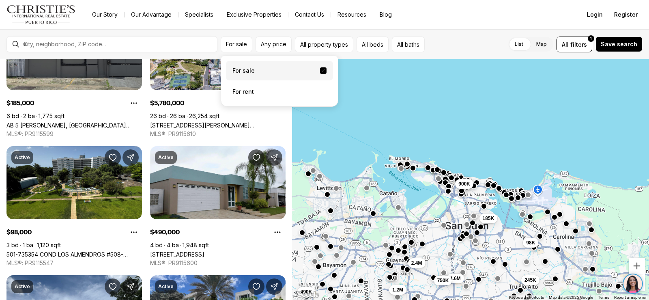  Describe the element at coordinates (530, 280) in the screenshot. I see `span: 245K` at that location.